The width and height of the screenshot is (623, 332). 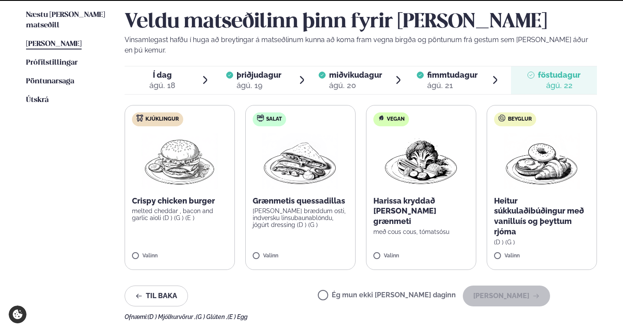 What do you see at coordinates (156, 296) in the screenshot?
I see `button: Til baka` at bounding box center [156, 296].